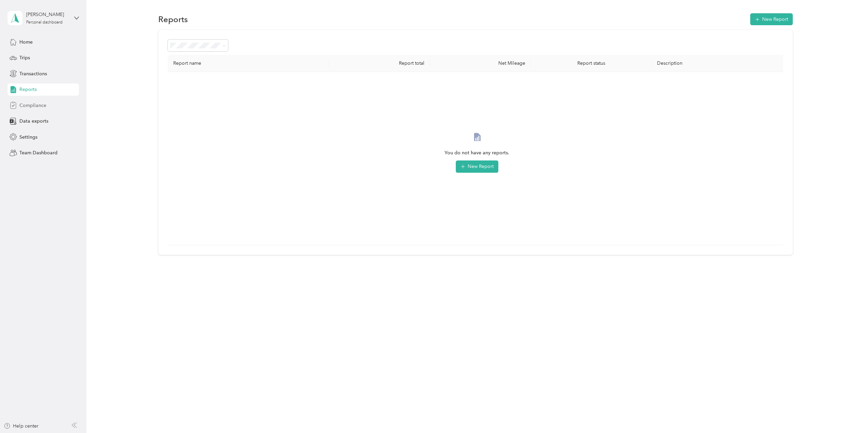  Describe the element at coordinates (21, 426) in the screenshot. I see `button: Help center` at that location.